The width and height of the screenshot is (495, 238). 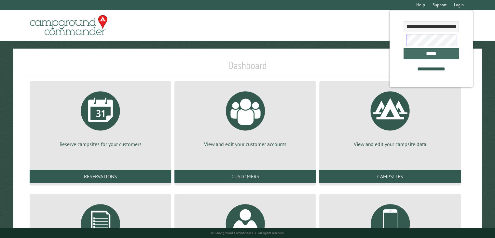 I want to click on p: View and edit your campsite data, so click(x=390, y=144).